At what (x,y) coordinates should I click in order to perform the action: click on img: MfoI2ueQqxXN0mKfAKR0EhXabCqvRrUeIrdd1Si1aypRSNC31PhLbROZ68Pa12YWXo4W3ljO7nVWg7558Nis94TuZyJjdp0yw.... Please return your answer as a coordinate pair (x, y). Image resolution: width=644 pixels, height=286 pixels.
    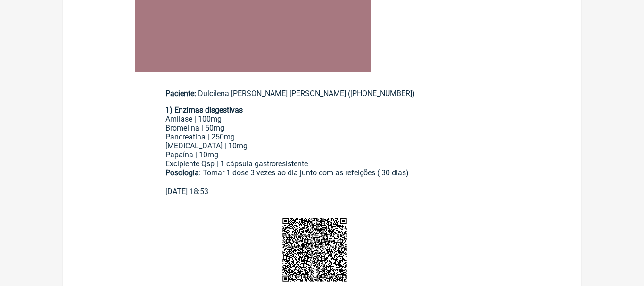
    Looking at the image, I should click on (314, 250).